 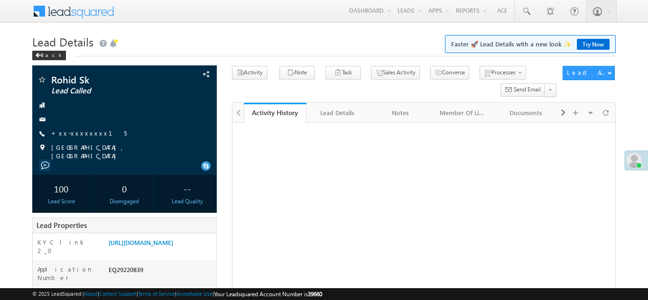 What do you see at coordinates (161, 272) in the screenshot?
I see `div: EQ29220839` at bounding box center [161, 272].